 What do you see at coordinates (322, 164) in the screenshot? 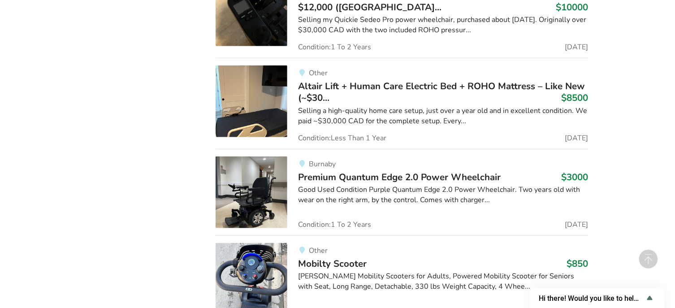
I see `span: Burnaby` at bounding box center [322, 164].